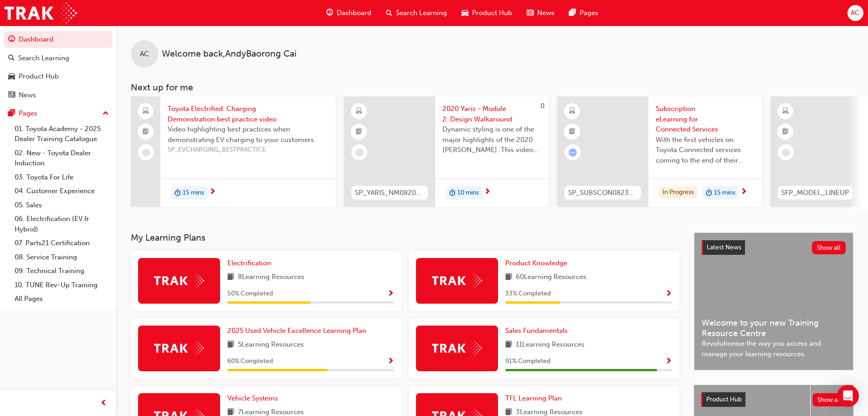 This screenshot has height=416, width=868. Describe the element at coordinates (57, 57) in the screenshot. I see `a: Search Learning` at that location.